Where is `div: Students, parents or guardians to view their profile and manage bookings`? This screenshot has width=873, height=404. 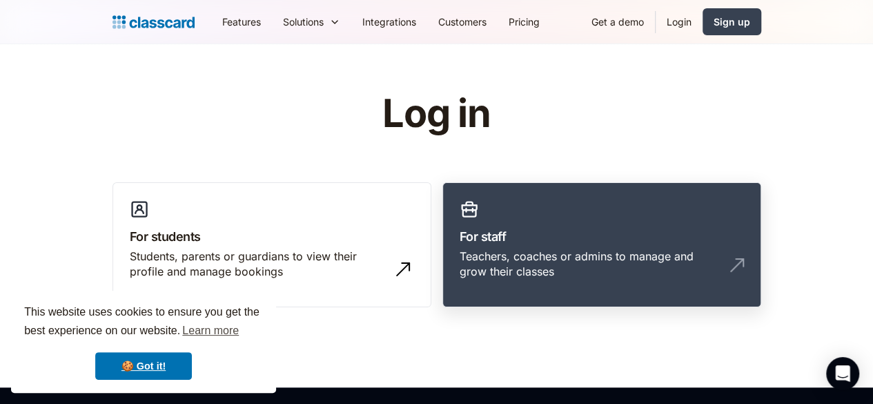 div: Students, parents or guardians to view their profile and manage bookings is located at coordinates (258, 264).